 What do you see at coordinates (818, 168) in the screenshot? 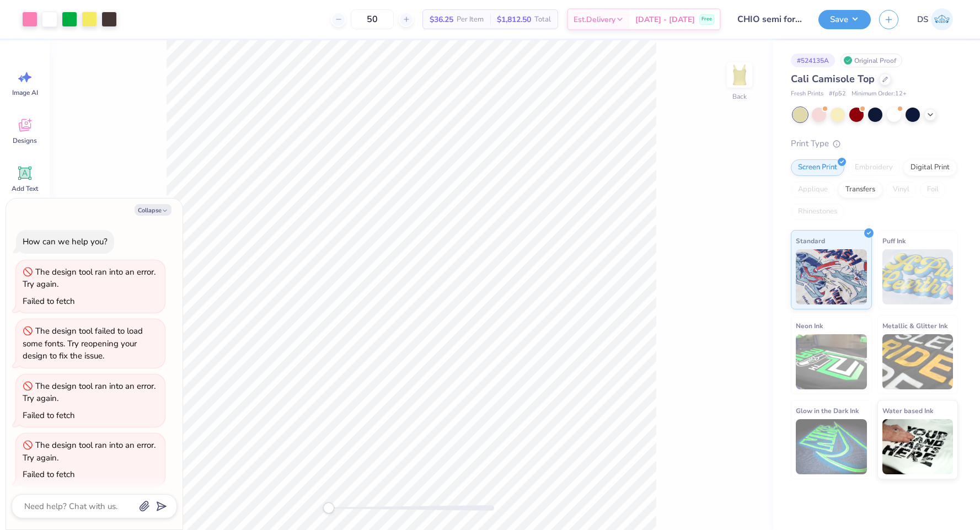
I see `div: Screen Print` at bounding box center [818, 168].